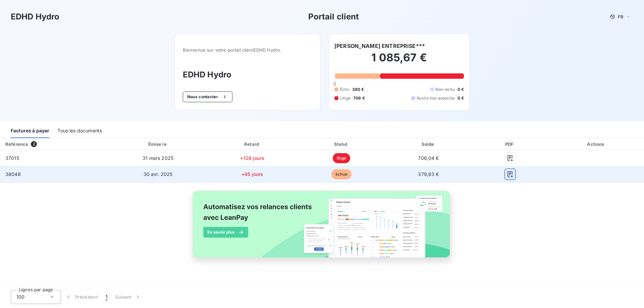 This screenshot has height=308, width=644. What do you see at coordinates (252, 158) in the screenshot?
I see `span: +126 jours` at bounding box center [252, 158].